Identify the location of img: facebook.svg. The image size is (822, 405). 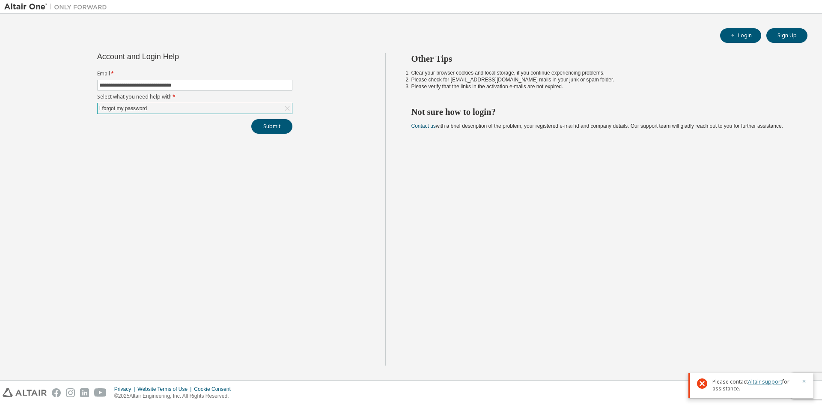
(56, 392).